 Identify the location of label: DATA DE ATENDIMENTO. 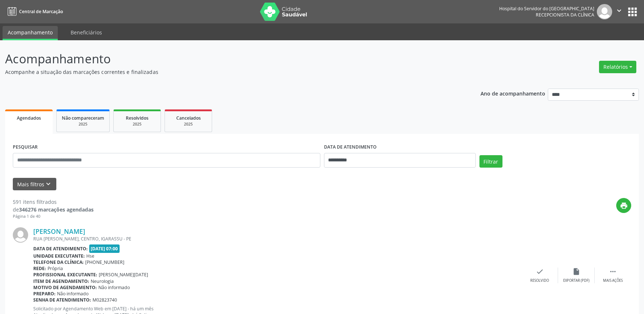
(350, 147).